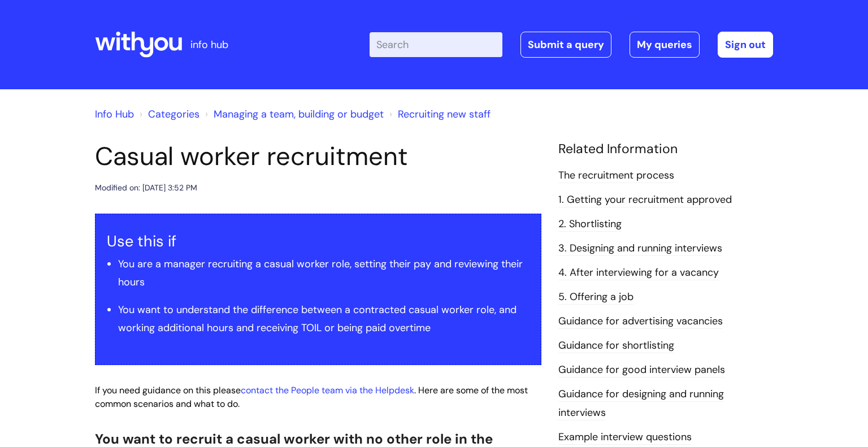 Image resolution: width=868 pixels, height=447 pixels. What do you see at coordinates (327, 389) in the screenshot?
I see `a: contact the People team via the Helpdesk` at bounding box center [327, 389].